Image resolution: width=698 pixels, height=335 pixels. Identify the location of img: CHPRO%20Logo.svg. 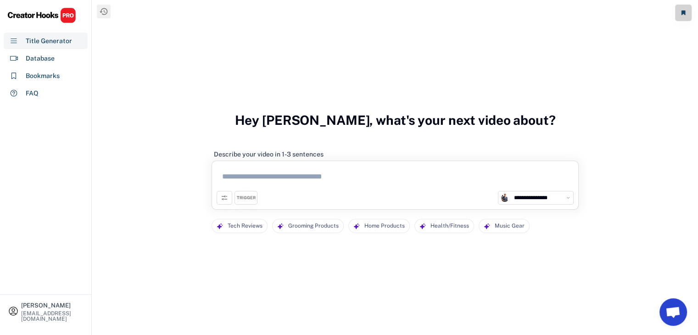
(42, 15).